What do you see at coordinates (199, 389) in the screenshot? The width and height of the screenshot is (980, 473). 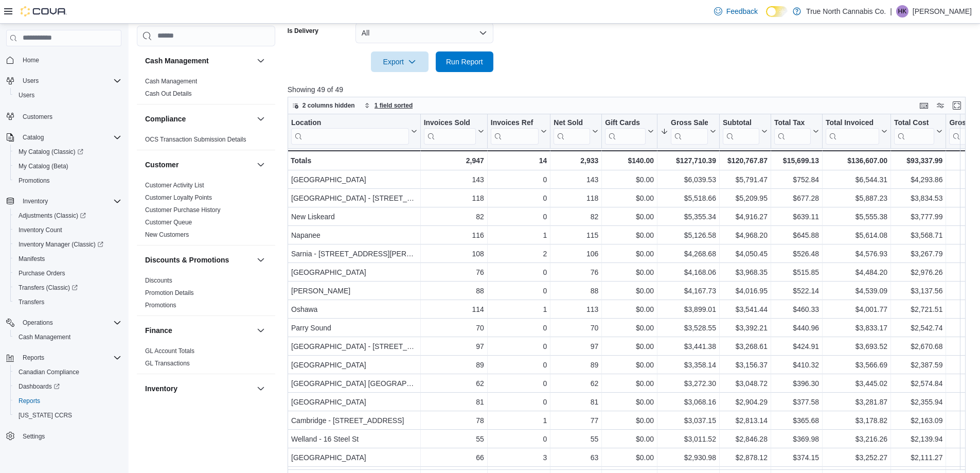 I see `button: Inventory` at bounding box center [199, 389].